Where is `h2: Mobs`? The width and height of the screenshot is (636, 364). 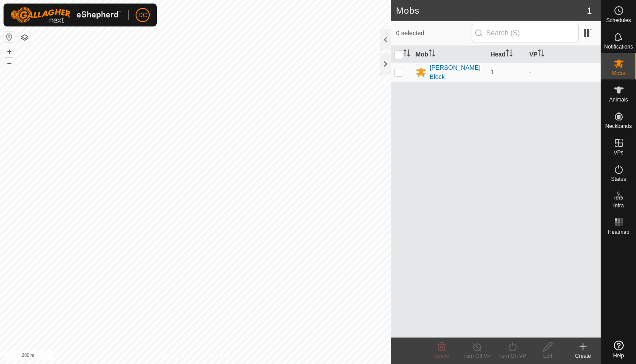 h2: Mobs is located at coordinates (492, 10).